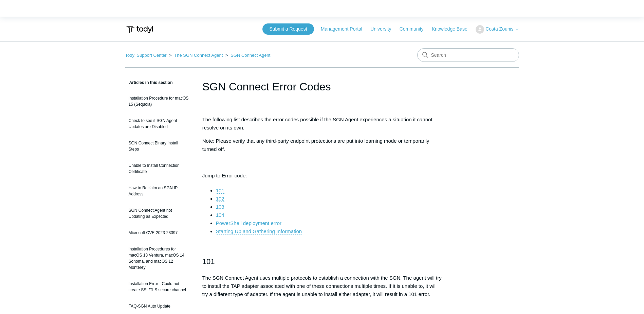 This screenshot has height=314, width=644. What do you see at coordinates (468, 55) in the screenshot?
I see `input: Search` at bounding box center [468, 55].